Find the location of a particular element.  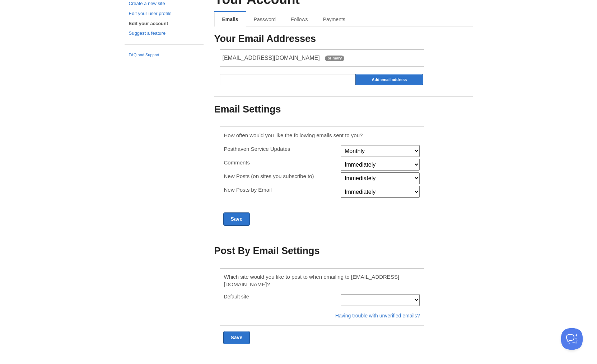

a: Edit your user profile is located at coordinates (164, 14).